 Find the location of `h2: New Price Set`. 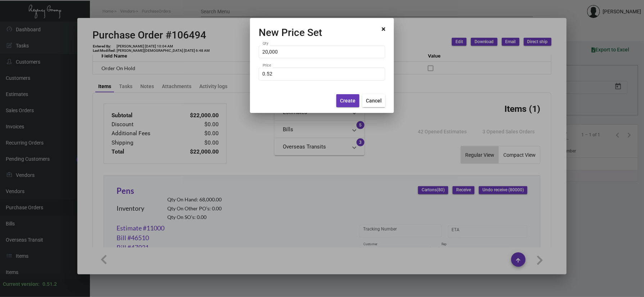

h2: New Price Set is located at coordinates (290, 33).